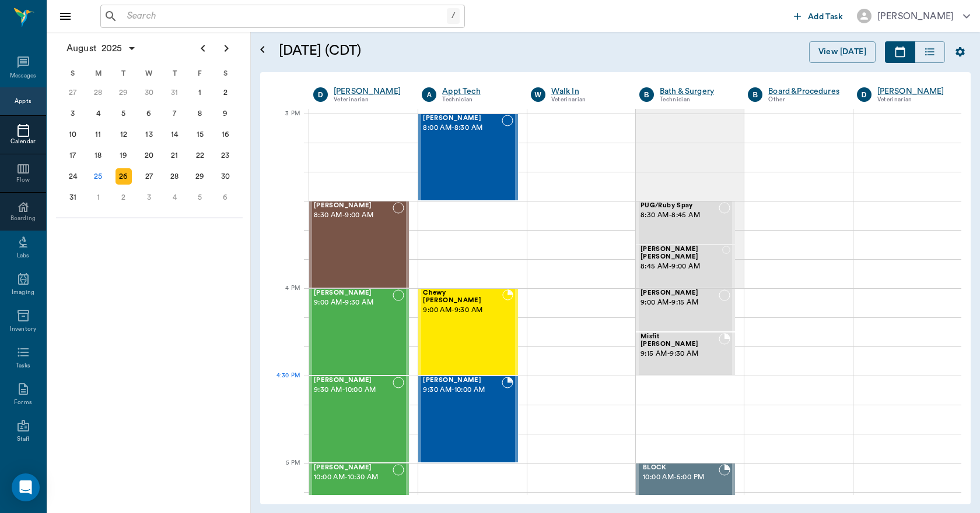 The image size is (980, 513). What do you see at coordinates (200, 93) in the screenshot?
I see `div: Friday, August 1, 2025` at bounding box center [200, 93].